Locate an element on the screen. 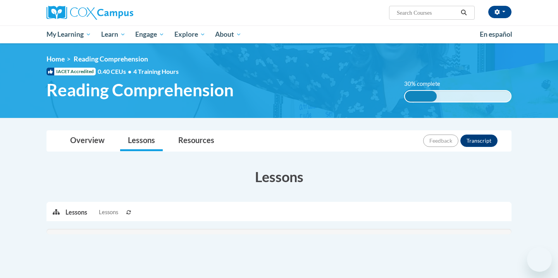 This screenshot has height=278, width=558. span: My Learning is located at coordinates (69, 34).